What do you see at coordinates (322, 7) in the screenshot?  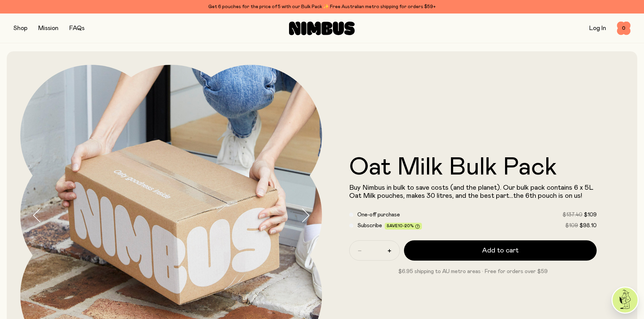 I see `div: Get 6 pouches for the price of 5 with our Bulk Pack ✨ Free Australian metro shipping for orders $59+` at bounding box center [322, 7].